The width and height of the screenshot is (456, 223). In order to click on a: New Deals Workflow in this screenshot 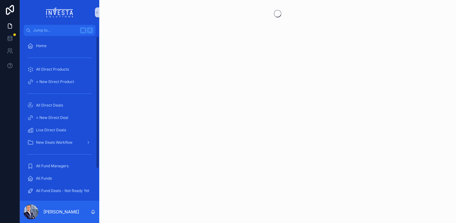, I will do `click(60, 143)`.